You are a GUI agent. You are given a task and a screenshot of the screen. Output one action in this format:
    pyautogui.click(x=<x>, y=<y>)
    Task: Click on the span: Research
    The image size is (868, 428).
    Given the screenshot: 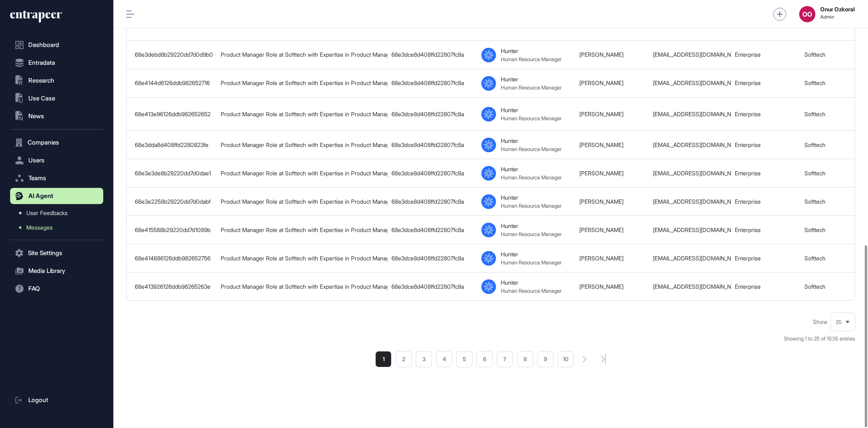 What is the action you would take?
    pyautogui.click(x=41, y=81)
    